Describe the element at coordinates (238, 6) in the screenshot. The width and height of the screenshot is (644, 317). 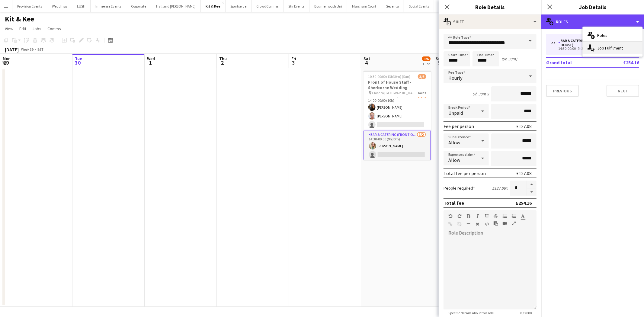
I see `button: Sportserve` at that location.